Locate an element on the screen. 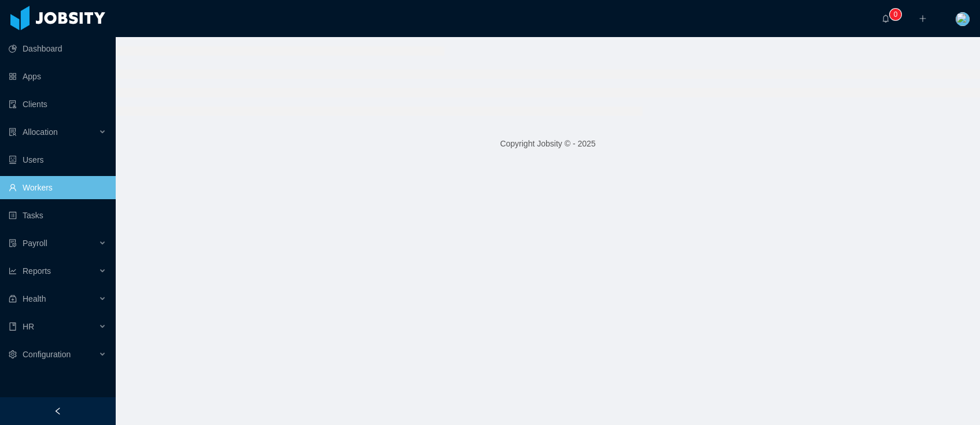  i: icon: setting is located at coordinates (13, 354).